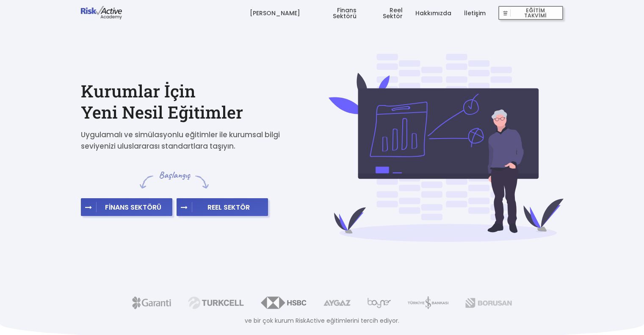  What do you see at coordinates (385, 13) in the screenshot?
I see `a: Reel Sektör` at bounding box center [385, 13].